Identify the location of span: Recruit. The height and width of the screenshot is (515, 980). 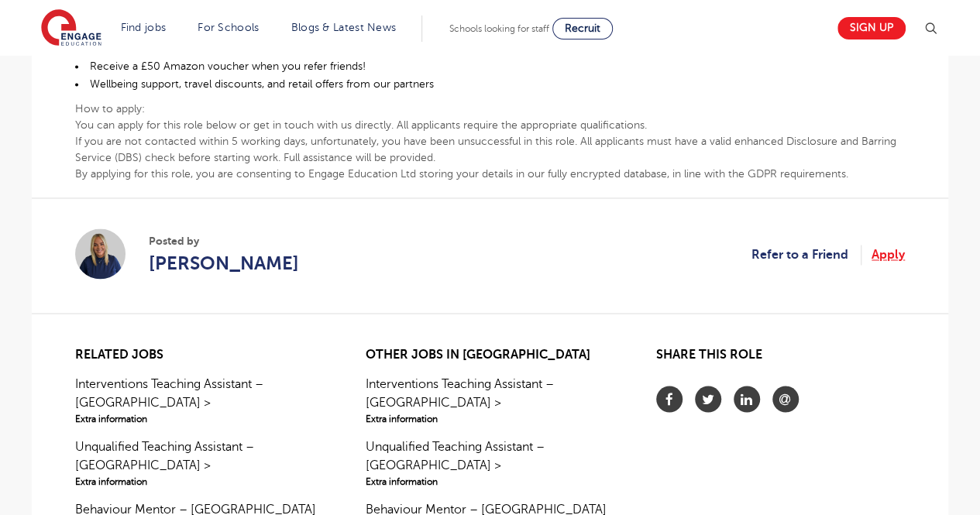
(583, 28).